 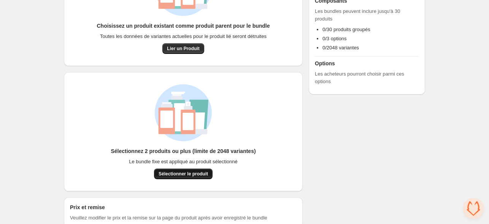 What do you see at coordinates (341, 48) in the screenshot?
I see `span: 0/2048 variantes` at bounding box center [341, 48].